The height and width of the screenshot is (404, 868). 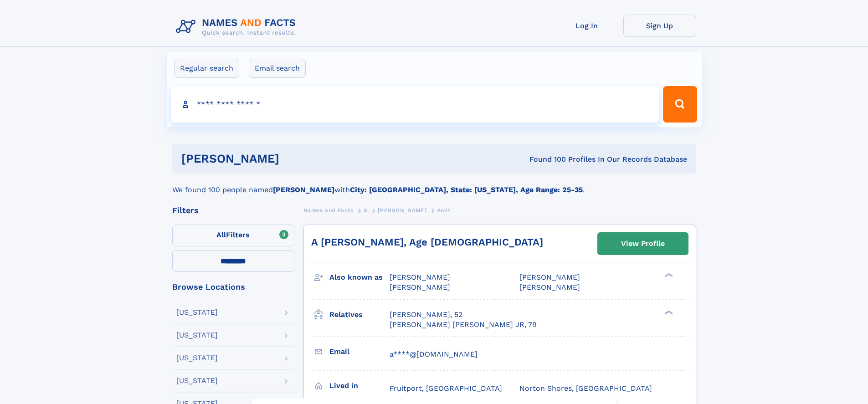 I want to click on h3: Also known as, so click(x=359, y=277).